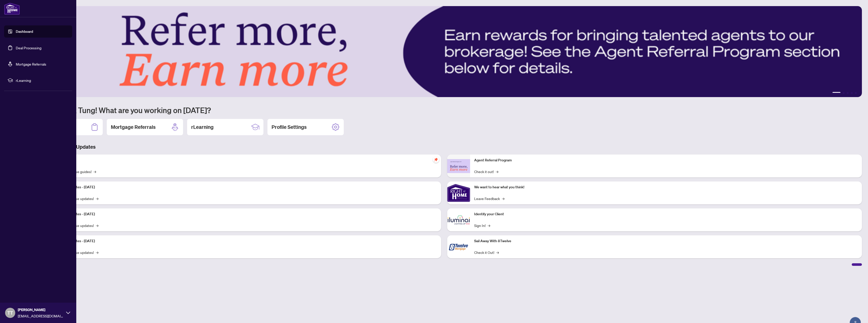 This screenshot has height=323, width=868. Describe the element at coordinates (458, 220) in the screenshot. I see `img: Identify your Client` at that location.